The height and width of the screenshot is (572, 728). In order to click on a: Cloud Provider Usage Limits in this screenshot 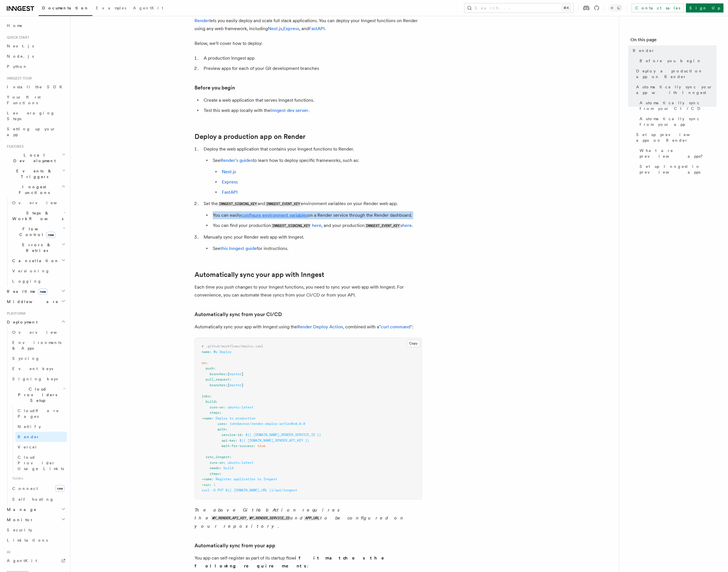, I will do `click(41, 463)`.